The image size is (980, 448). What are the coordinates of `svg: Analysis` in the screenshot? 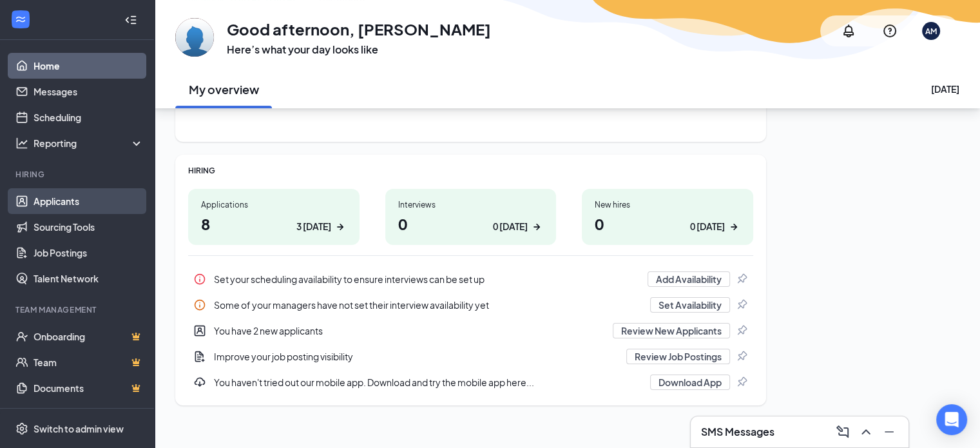 It's located at (22, 143).